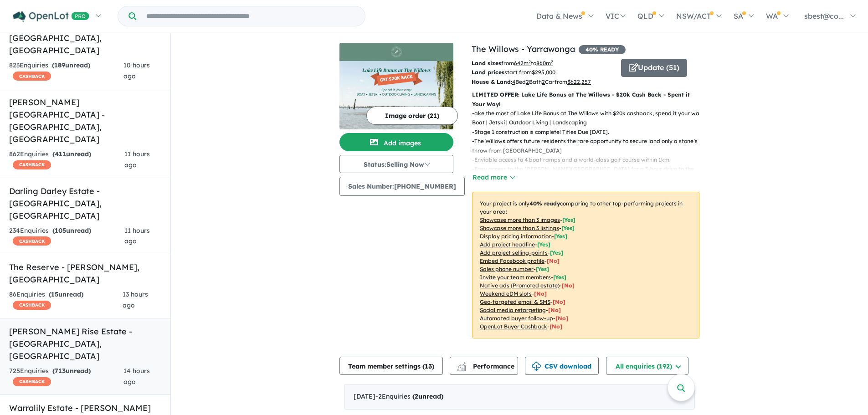 The width and height of the screenshot is (868, 415). What do you see at coordinates (396, 142) in the screenshot?
I see `button: Add images` at bounding box center [396, 142].